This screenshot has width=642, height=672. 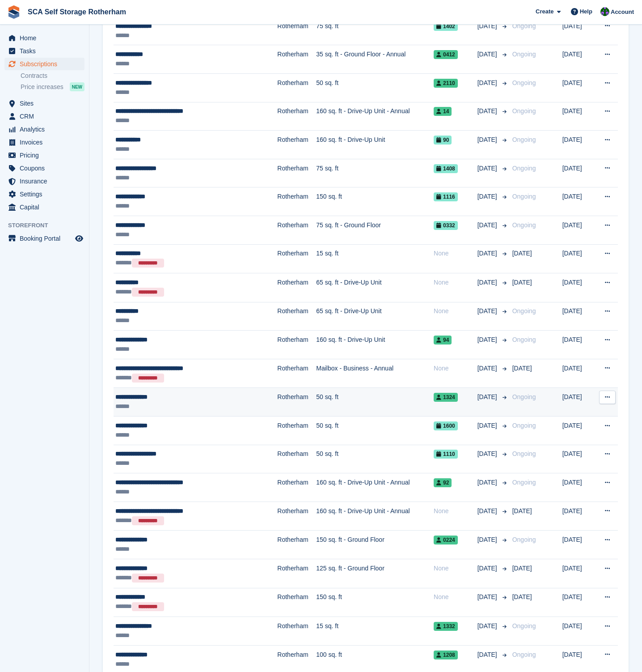 I want to click on span: Subscriptions, so click(x=47, y=64).